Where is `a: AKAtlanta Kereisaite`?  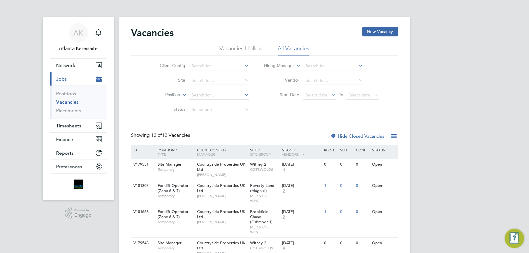 a: AKAtlanta Kereisaite is located at coordinates (78, 38).